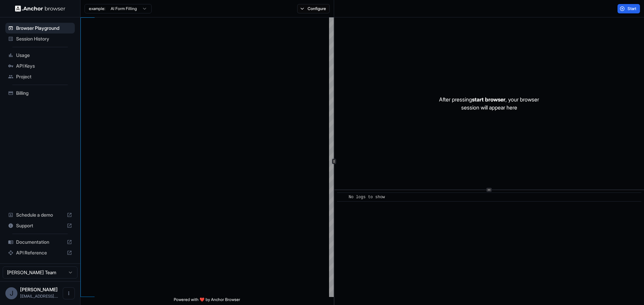  What do you see at coordinates (44, 66) in the screenshot?
I see `span: API Keys` at bounding box center [44, 66].